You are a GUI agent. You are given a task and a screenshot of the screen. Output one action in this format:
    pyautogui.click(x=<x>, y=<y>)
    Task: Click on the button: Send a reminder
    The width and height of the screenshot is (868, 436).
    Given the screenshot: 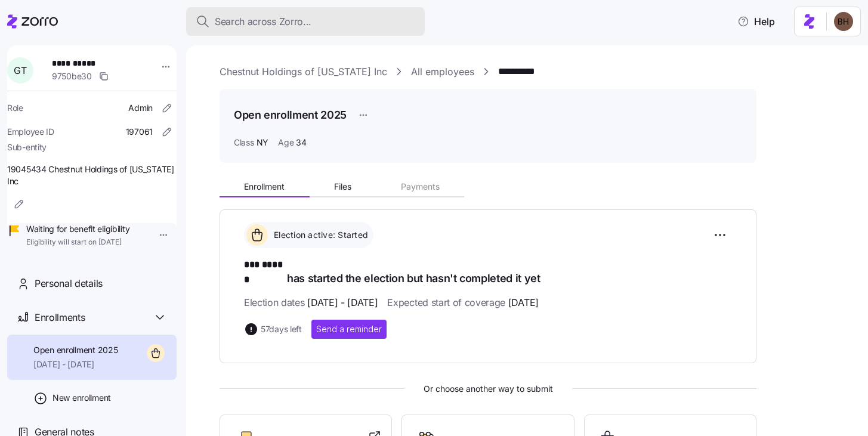 What is the action you would take?
    pyautogui.click(x=349, y=329)
    